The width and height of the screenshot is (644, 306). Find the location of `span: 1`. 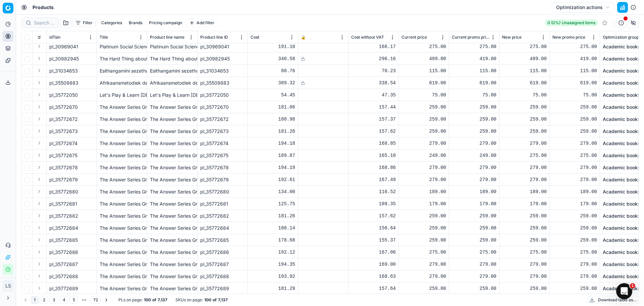

span: 1 is located at coordinates (633, 286).